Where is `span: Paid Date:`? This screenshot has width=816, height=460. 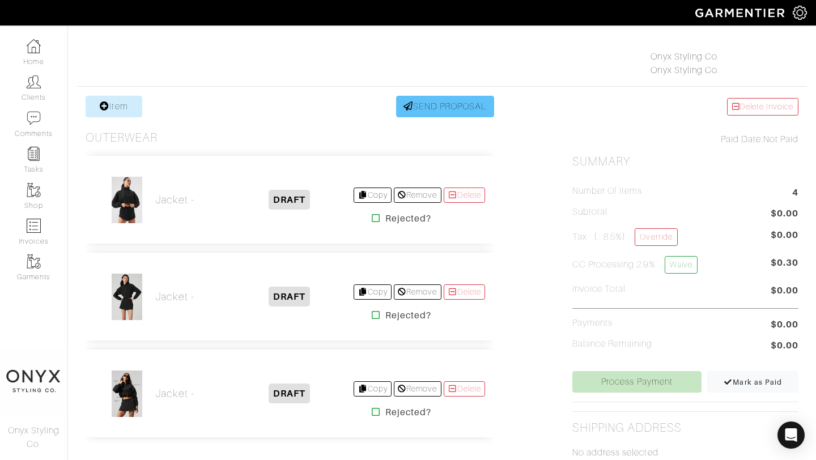
span: Paid Date: is located at coordinates (742, 139).